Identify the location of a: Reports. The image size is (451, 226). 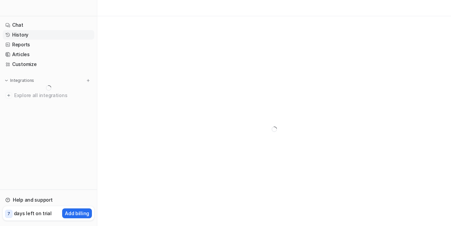
(48, 45).